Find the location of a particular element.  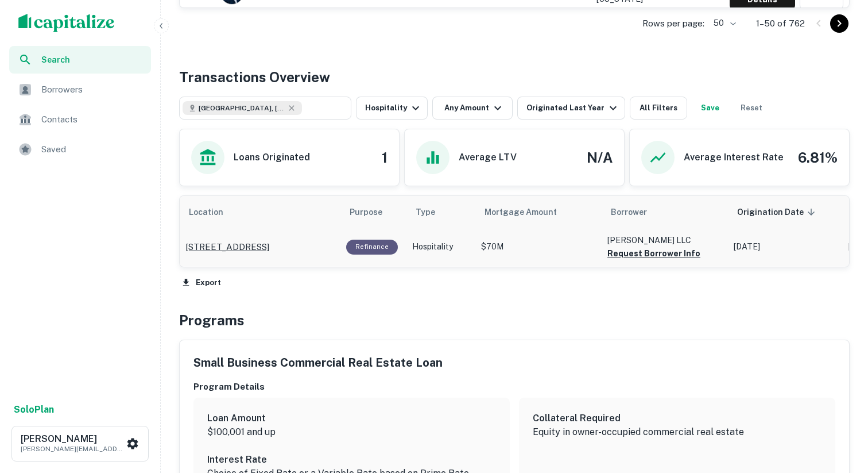

h6: Loans Originated is located at coordinates (272, 157).